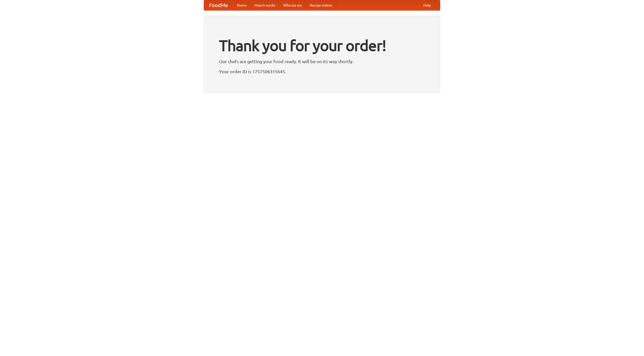  I want to click on p: Your order ID is 1757506315645., so click(322, 72).